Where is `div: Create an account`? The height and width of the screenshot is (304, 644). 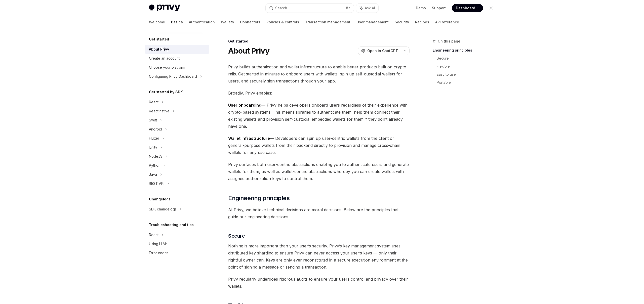 div: Create an account is located at coordinates (164, 58).